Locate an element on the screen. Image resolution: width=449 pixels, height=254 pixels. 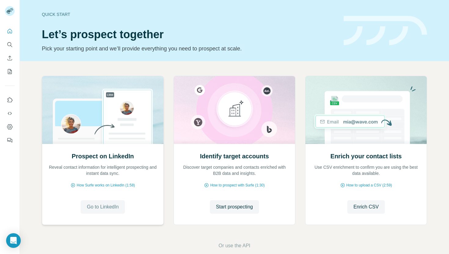
button: Feedback is located at coordinates (10, 140).